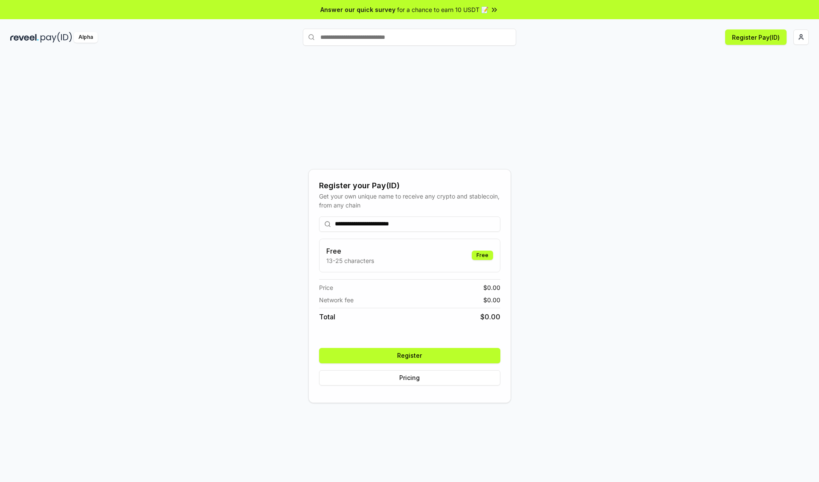 Image resolution: width=819 pixels, height=482 pixels. What do you see at coordinates (410, 200) in the screenshot?
I see `div: Get your own unique name to receive any crypto and stablecoin, from any chain` at bounding box center [410, 200].